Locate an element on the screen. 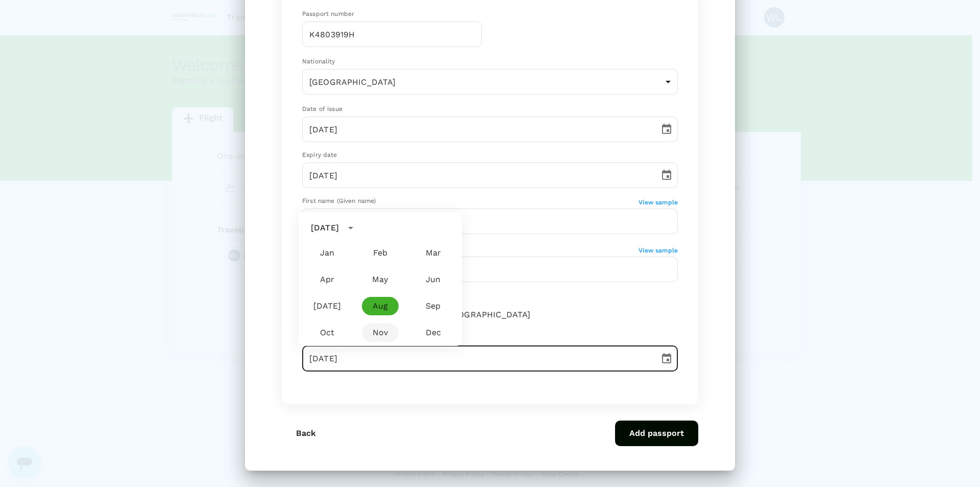 The width and height of the screenshot is (980, 487). button: May is located at coordinates (380, 279).